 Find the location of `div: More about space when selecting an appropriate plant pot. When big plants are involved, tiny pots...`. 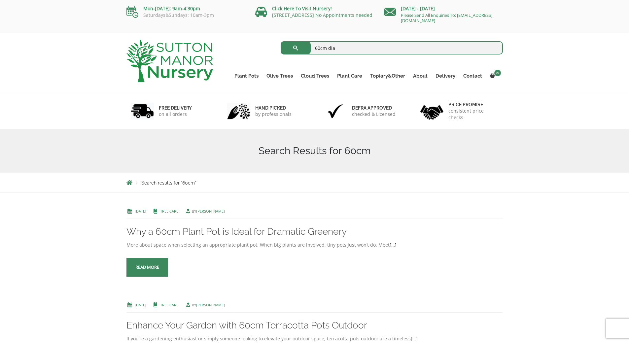

div: More about space when selecting an appropriate plant pot. When big plants are involved, tiny pots... is located at coordinates (315, 245).